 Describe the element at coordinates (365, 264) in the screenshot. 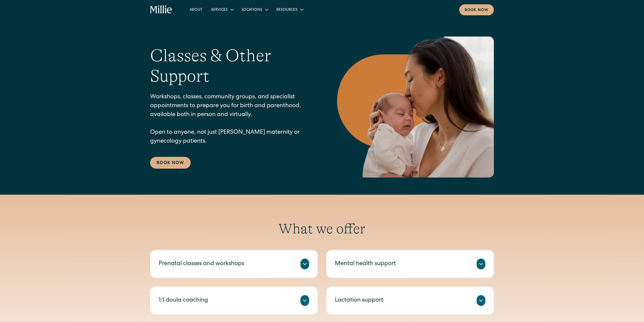

I see `div: Mental health support` at that location.